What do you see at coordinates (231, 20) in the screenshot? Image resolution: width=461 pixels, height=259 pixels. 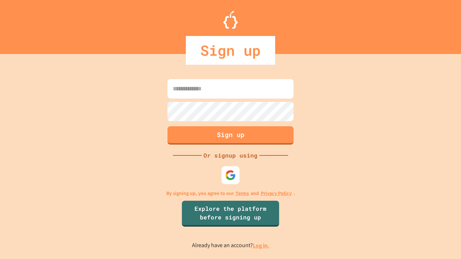 I see `img: Logo.svg` at bounding box center [231, 20].